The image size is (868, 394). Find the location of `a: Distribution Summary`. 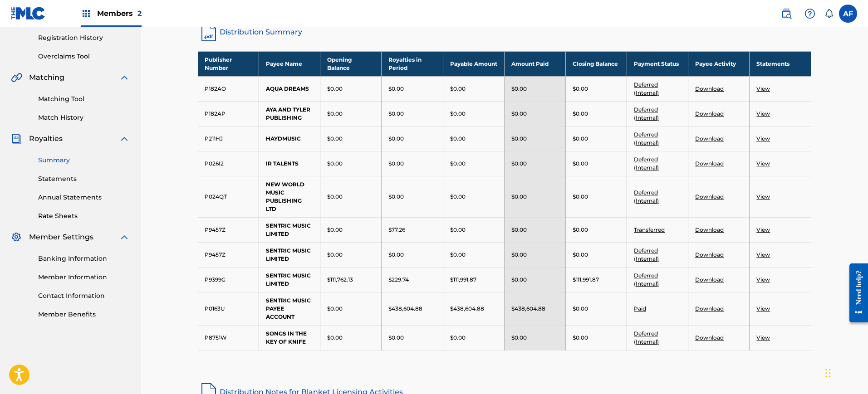

a: Distribution Summary is located at coordinates (504, 32).